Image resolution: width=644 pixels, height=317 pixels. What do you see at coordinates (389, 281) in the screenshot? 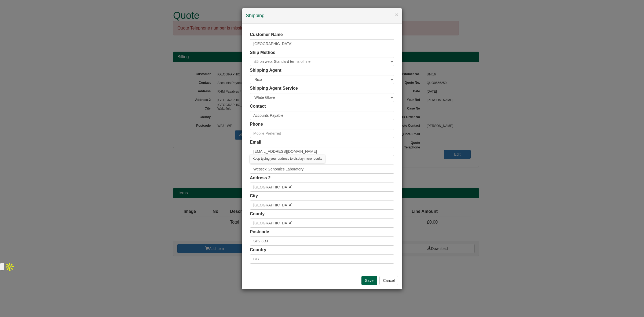
I see `button: Cancel` at bounding box center [389, 281].